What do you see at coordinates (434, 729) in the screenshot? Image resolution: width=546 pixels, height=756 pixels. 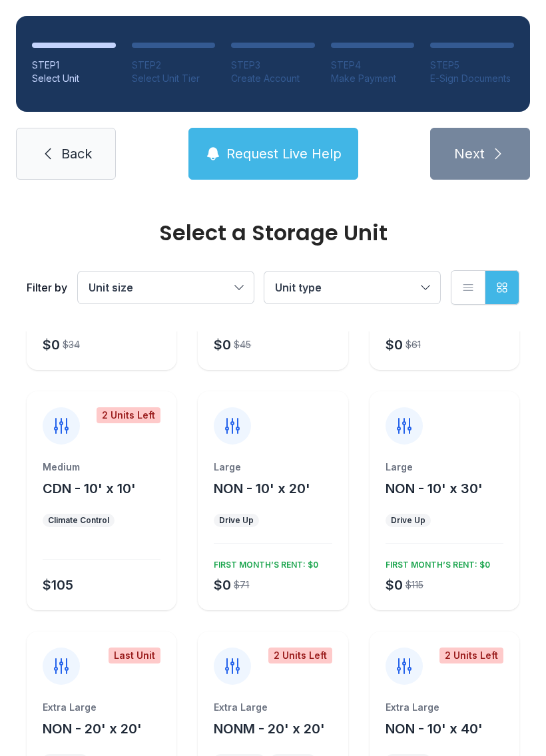 I see `button: NON - 10' x 40'` at bounding box center [434, 729].